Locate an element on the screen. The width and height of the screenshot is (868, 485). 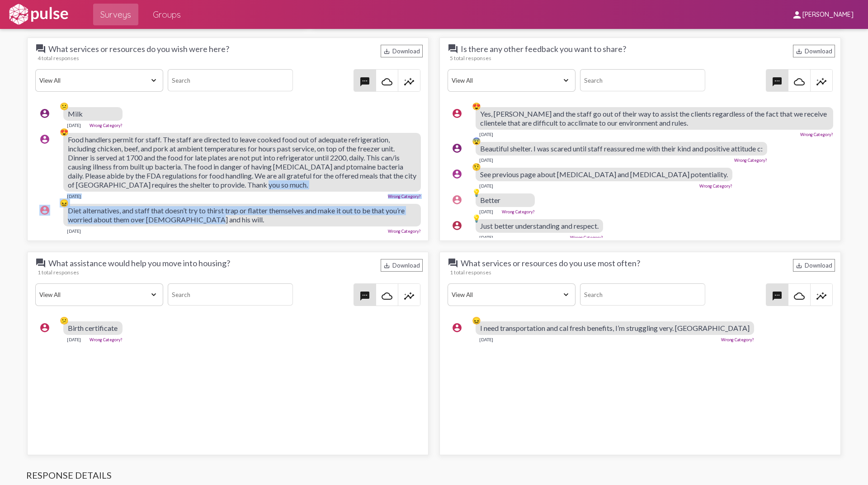
div: 5 total responses is located at coordinates (642, 58).